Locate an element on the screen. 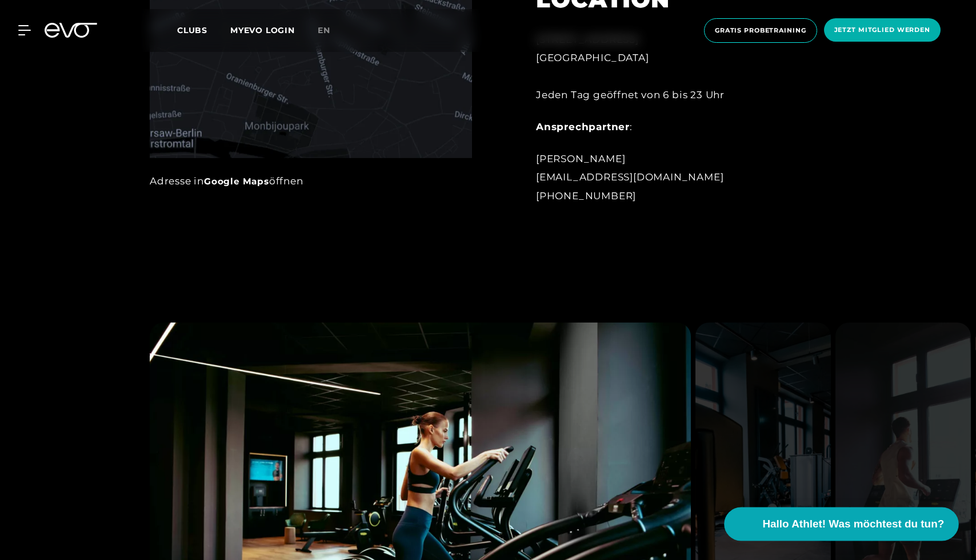  div: Adresse in öffnen is located at coordinates (311, 181).